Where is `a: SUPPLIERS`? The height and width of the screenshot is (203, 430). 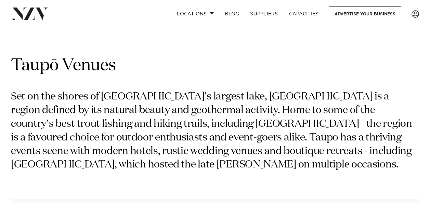 a: SUPPLIERS is located at coordinates (264, 14).